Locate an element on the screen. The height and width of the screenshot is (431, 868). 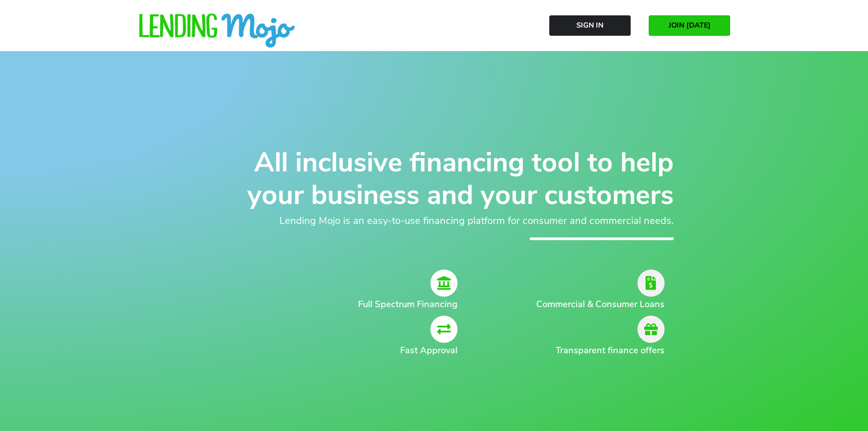
h2: Transparent finance offers is located at coordinates (593, 350).